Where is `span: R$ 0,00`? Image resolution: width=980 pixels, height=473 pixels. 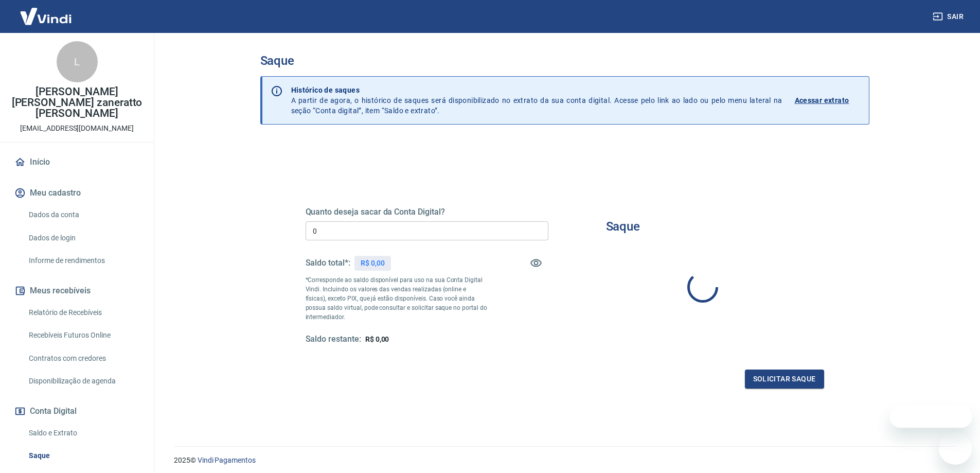 span: R$ 0,00 is located at coordinates (377, 339).